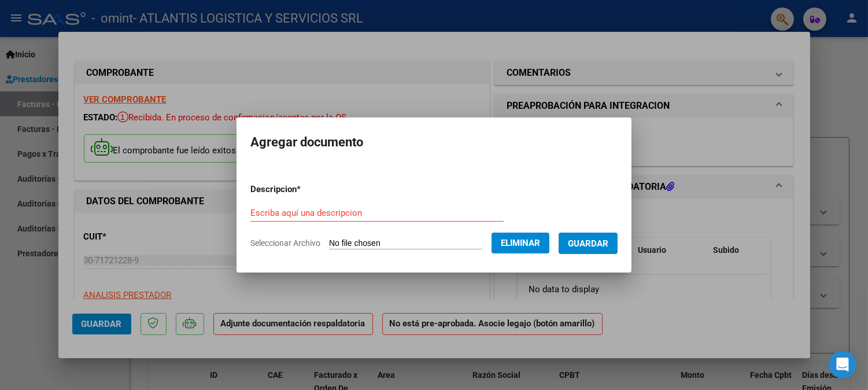 The height and width of the screenshot is (390, 868). Describe the element at coordinates (521, 243) in the screenshot. I see `span: Eliminar` at that location.